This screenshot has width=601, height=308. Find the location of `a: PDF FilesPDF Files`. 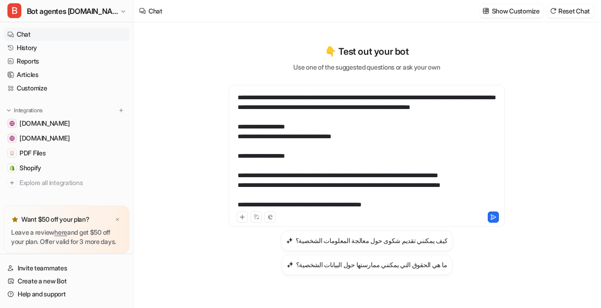

a: PDF FilesPDF Files is located at coordinates (66, 153).